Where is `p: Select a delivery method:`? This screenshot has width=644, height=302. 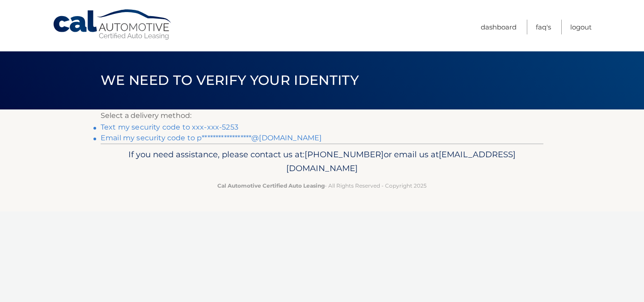
p: Select a delivery method: is located at coordinates (322, 115).